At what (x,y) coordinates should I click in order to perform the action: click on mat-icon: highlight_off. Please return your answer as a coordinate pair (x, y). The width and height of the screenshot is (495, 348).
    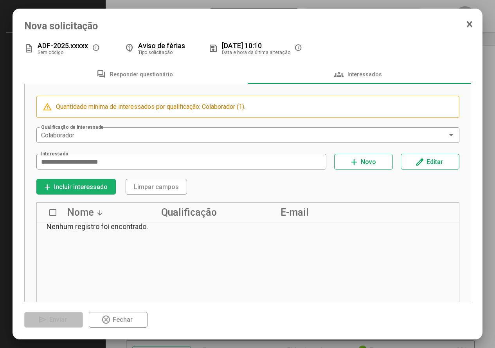
    Looking at the image, I should click on (106, 320).